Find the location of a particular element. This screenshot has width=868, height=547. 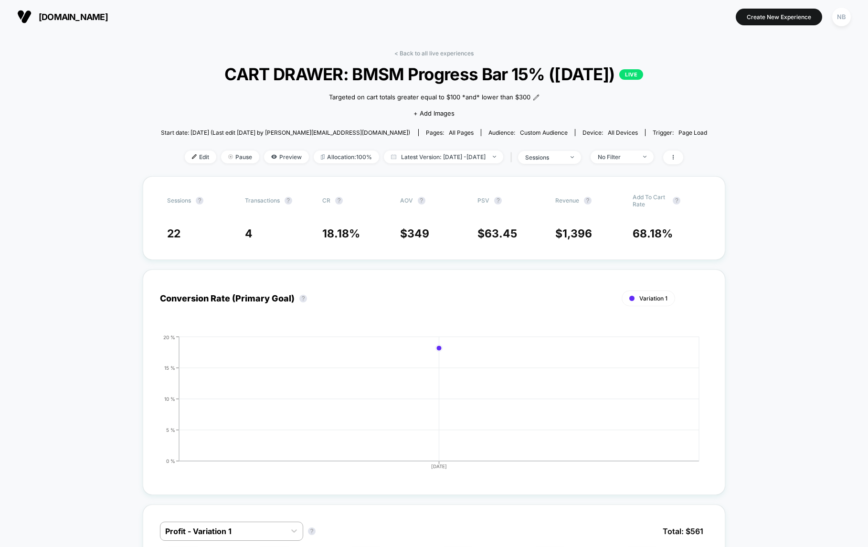

span: 18.18 % is located at coordinates (341, 234).